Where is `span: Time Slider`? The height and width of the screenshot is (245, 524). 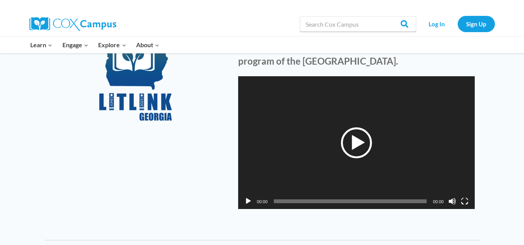 span: Time Slider is located at coordinates (350, 202).